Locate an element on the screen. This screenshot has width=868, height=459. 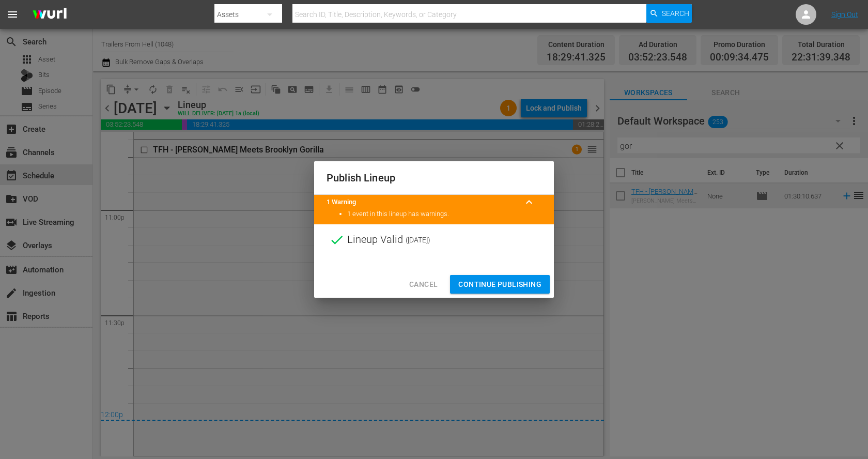
span: menu is located at coordinates (13, 14).